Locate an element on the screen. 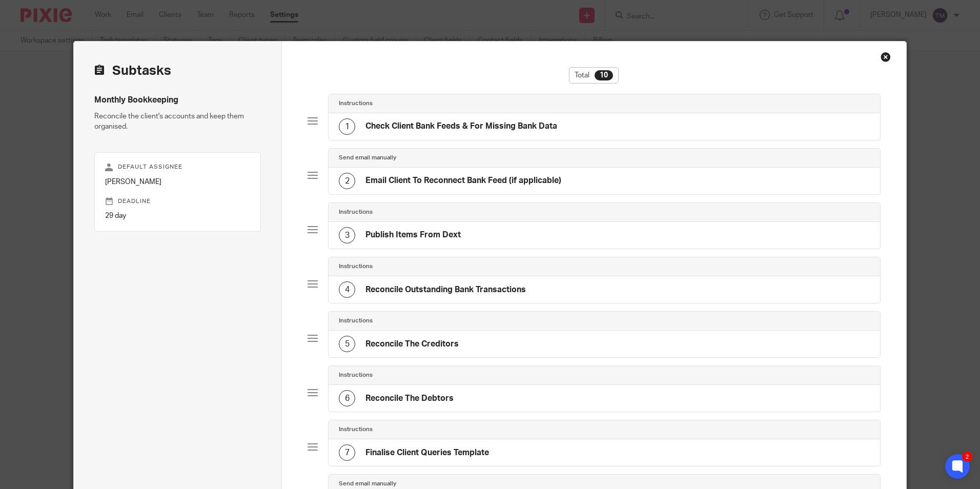 Image resolution: width=980 pixels, height=489 pixels. h4: Publish Items From Dext is located at coordinates (413, 235).